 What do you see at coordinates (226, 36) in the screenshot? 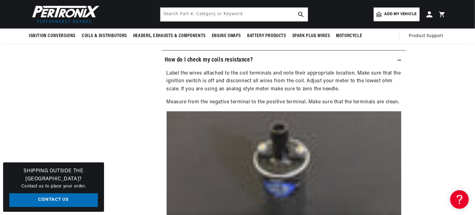
I see `span: Engine Swaps` at bounding box center [226, 36].